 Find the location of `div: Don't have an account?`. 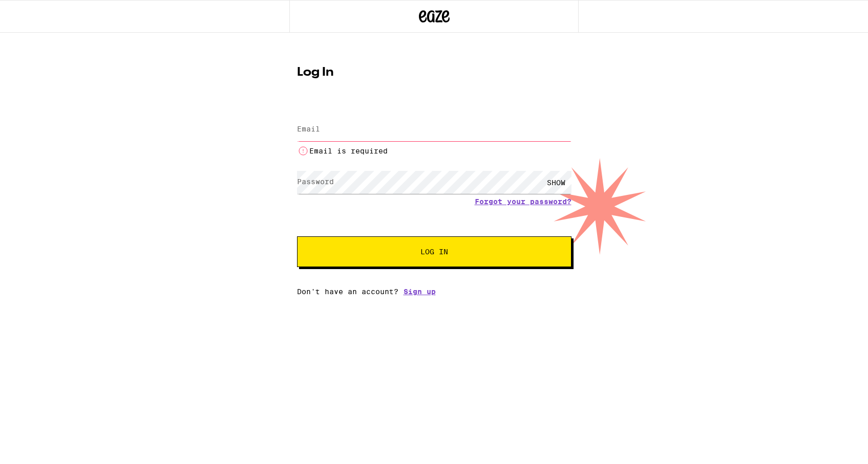

div: Don't have an account? is located at coordinates (434, 291).